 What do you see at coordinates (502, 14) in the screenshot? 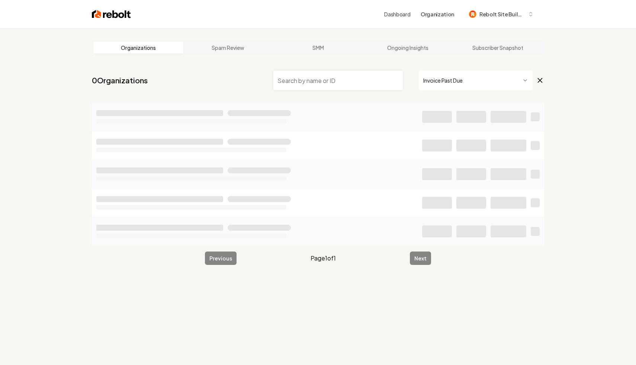
I see `span: Rebolt Site Builder` at bounding box center [502, 14].